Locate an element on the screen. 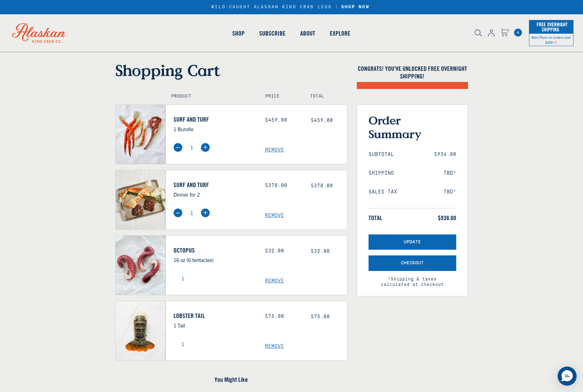 The width and height of the screenshot is (583, 392). span: *Shipping & taxes calculated at checkout is located at coordinates (412, 279).